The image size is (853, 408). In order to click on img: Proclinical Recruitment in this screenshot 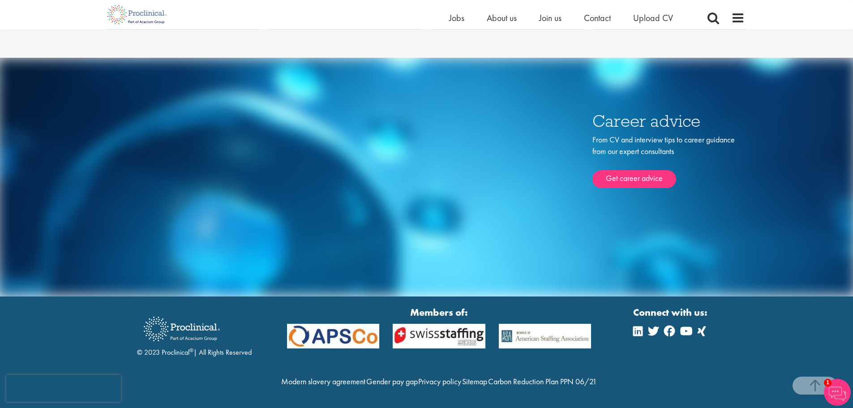, I will do `click(182, 329)`.